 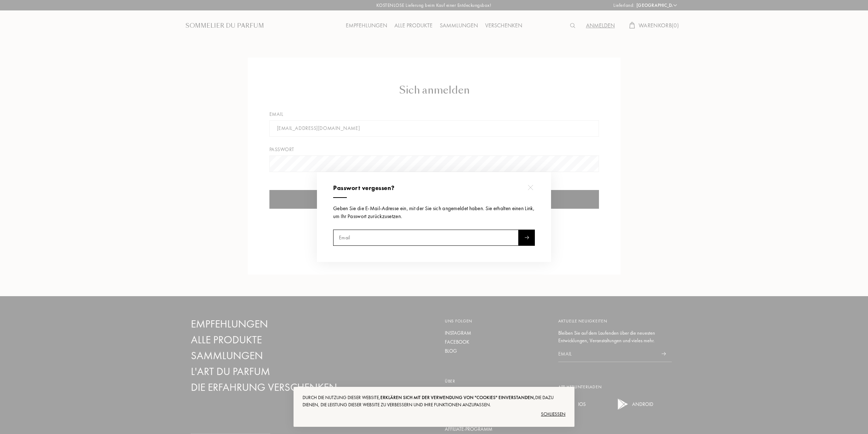 What do you see at coordinates (434, 212) in the screenshot?
I see `div: Geben Sie die E-Mail-Adresse ein, mit der Sie sich angemeldet haben. Sie erhalten einen Link, um ...` at bounding box center [434, 212].